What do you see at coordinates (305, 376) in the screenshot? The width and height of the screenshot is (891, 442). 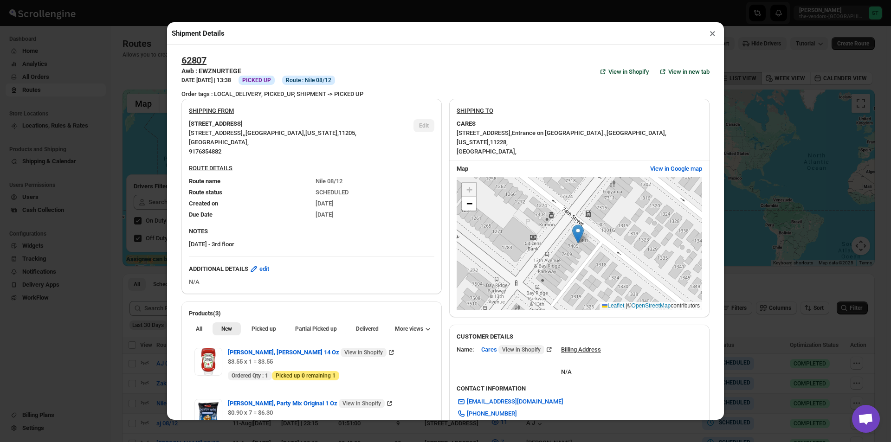 I see `span: Picked up remaining` at bounding box center [305, 376].